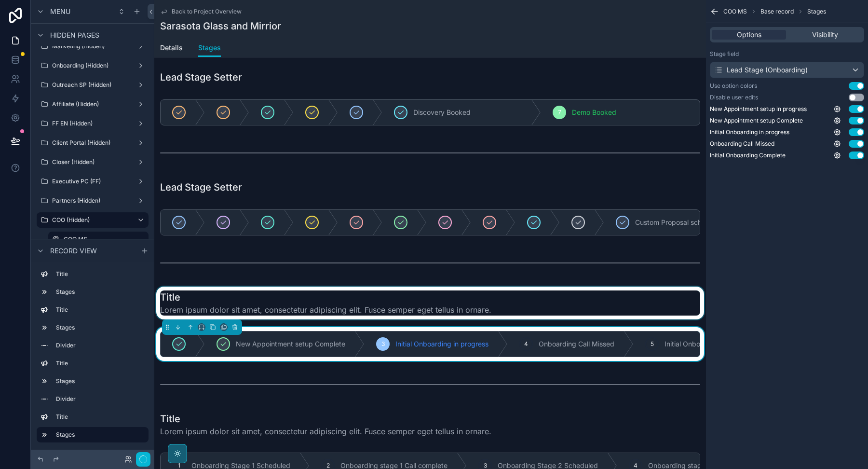 Image resolution: width=868 pixels, height=469 pixels. Describe the element at coordinates (93, 46) in the screenshot. I see `a: Marketing (Hidden)` at that location.